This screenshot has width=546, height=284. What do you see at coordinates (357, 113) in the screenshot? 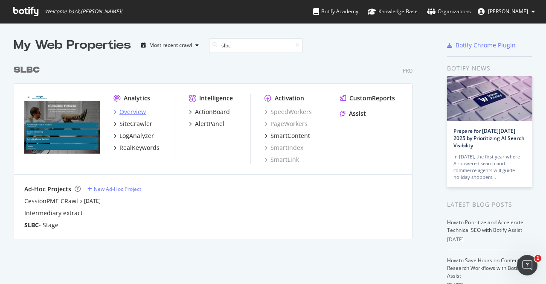
I see `div: Assist` at bounding box center [357, 113].